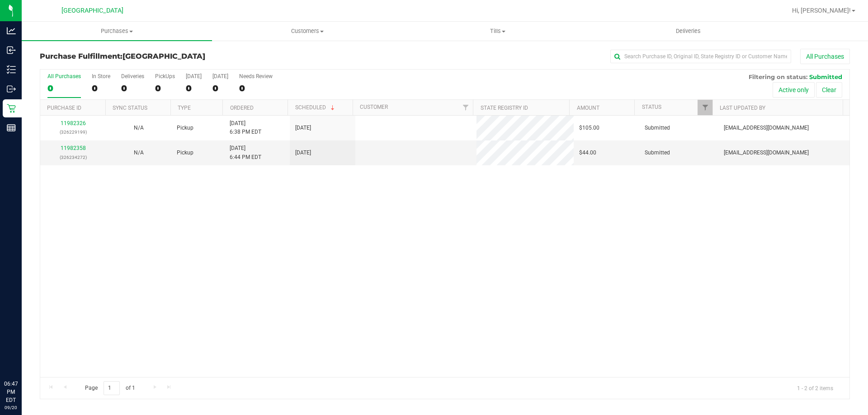  I want to click on span: $44.00, so click(588, 152).